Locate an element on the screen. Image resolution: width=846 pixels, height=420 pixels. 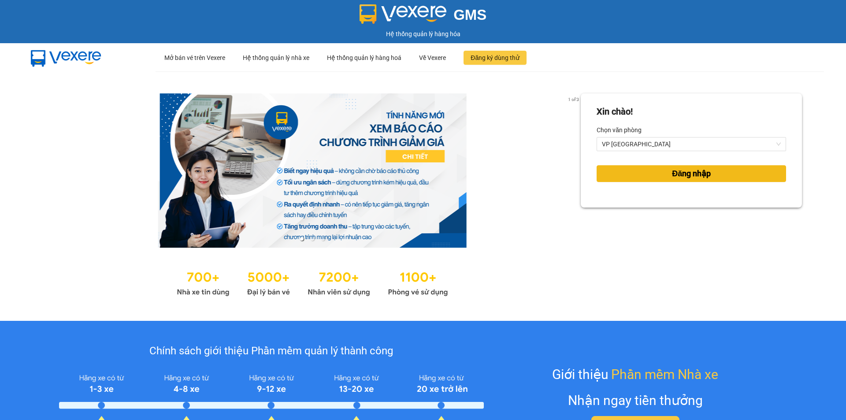
button: previous slide / item is located at coordinates (50, 171).